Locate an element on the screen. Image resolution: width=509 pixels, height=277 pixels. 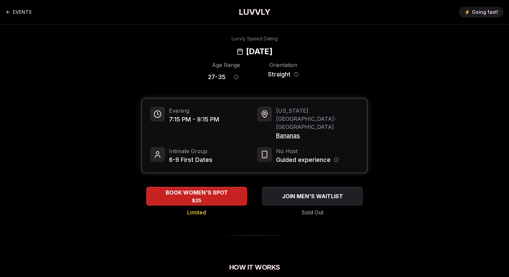
span: BOOK WOMEN'S SPOT is located at coordinates (197, 193).